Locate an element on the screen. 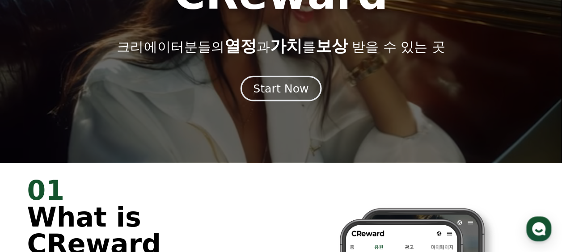 Image resolution: width=562 pixels, height=252 pixels. span: 보상 is located at coordinates (331, 46).